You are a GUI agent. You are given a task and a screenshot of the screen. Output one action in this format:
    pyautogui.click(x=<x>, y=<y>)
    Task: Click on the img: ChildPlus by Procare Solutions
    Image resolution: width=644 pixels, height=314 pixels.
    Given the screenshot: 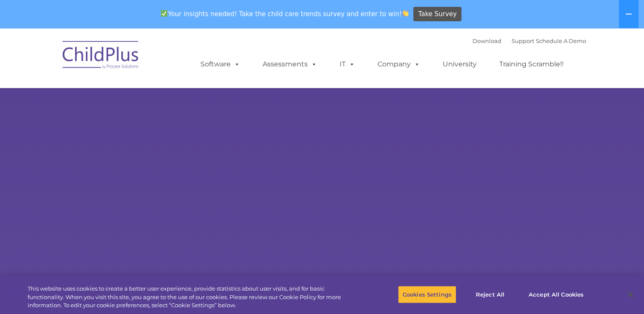 What is the action you would take?
    pyautogui.click(x=101, y=56)
    